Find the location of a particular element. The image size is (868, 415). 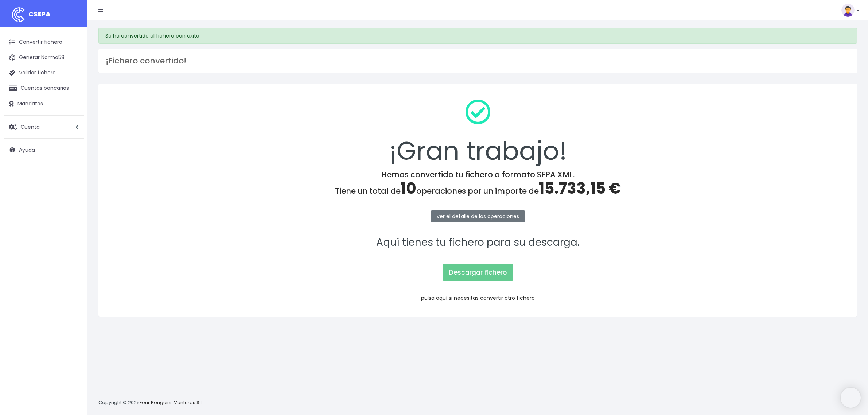

h4: Hemos convertido tu fichero a formato SEPA XML. Tiene un total de operaciones por un importe de is located at coordinates (478, 184).